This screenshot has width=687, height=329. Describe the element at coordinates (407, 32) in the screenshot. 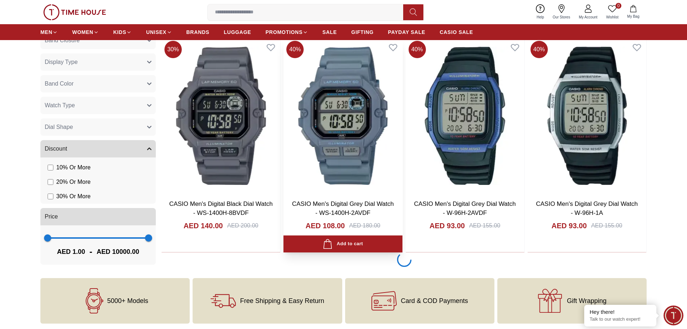

I see `span: PAYDAY SALE` at that location.